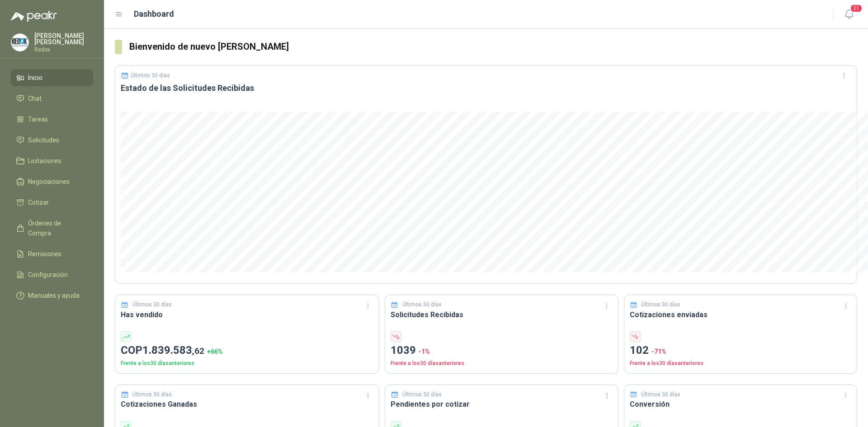 The width and height of the screenshot is (868, 427). I want to click on img: Company Logo, so click(20, 43).